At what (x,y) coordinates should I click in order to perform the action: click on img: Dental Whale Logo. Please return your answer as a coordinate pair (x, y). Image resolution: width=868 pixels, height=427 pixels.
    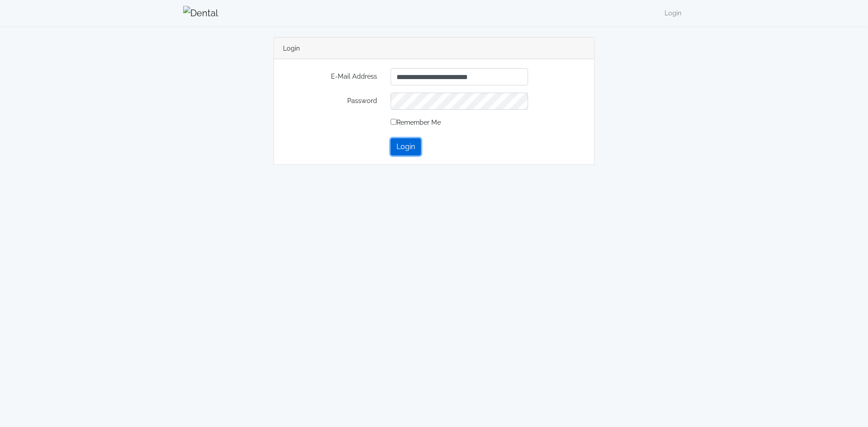
    Looking at the image, I should click on (200, 13).